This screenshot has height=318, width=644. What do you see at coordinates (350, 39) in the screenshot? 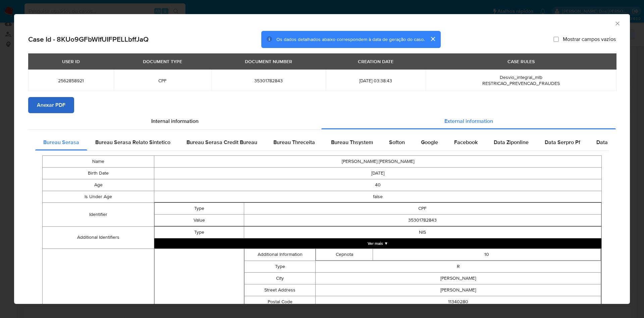
I see `span: Os dados detalhados abaixo correspondem à data de geração do caso.` at bounding box center [350, 39].